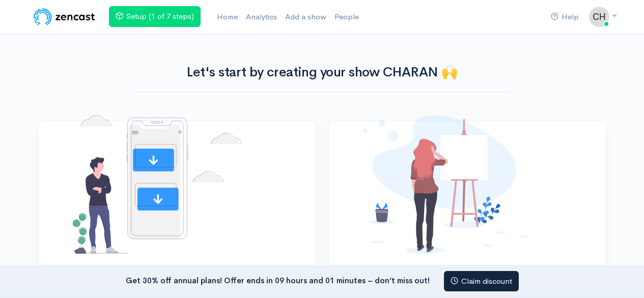 The height and width of the screenshot is (298, 644). Describe the element at coordinates (481, 281) in the screenshot. I see `a: Claim discount` at that location.